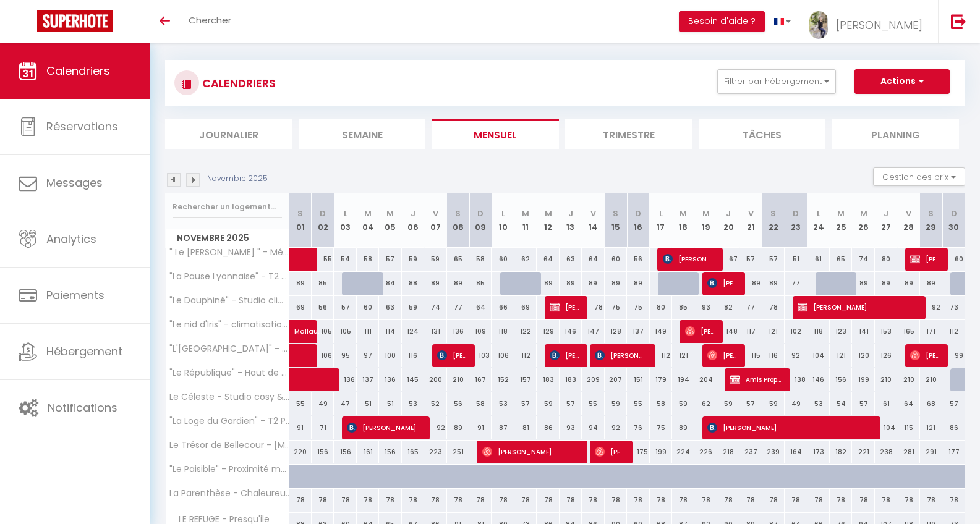  What do you see at coordinates (503, 331) in the screenshot?
I see `div: 118` at bounding box center [503, 331].